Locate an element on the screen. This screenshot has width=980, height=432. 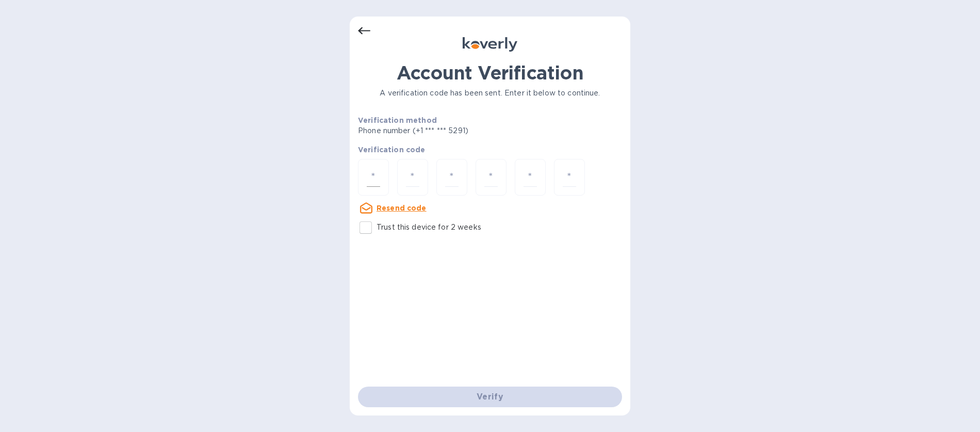
p: Trust this device for 2 weeks is located at coordinates (429, 227).